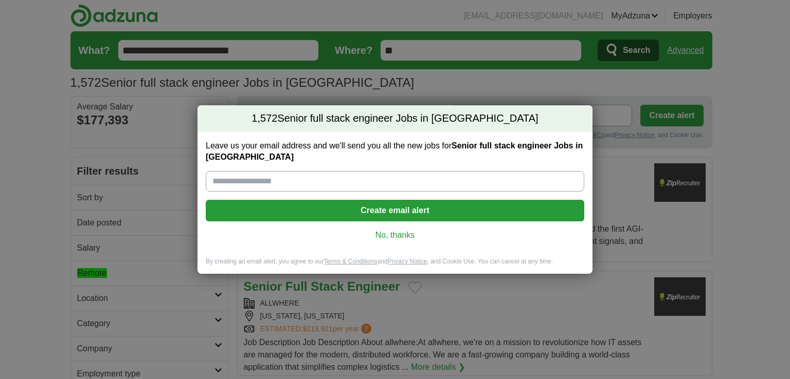 This screenshot has height=379, width=790. What do you see at coordinates (395, 152) in the screenshot?
I see `label: Leave us your email address and we'll send you all the new jobs for` at bounding box center [395, 152].